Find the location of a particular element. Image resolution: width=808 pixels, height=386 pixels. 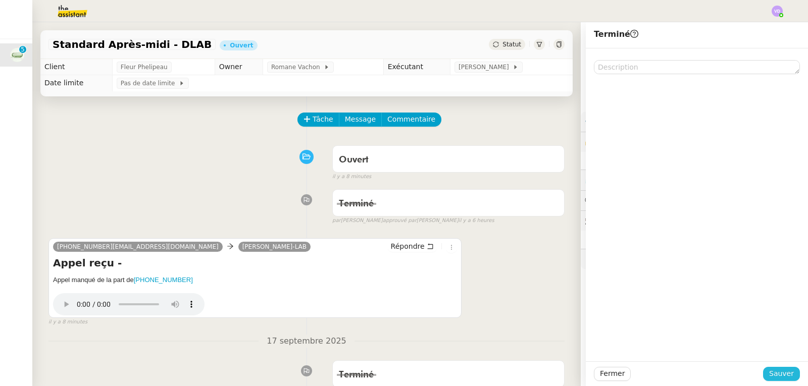

span: Tâche is located at coordinates (323, 119).